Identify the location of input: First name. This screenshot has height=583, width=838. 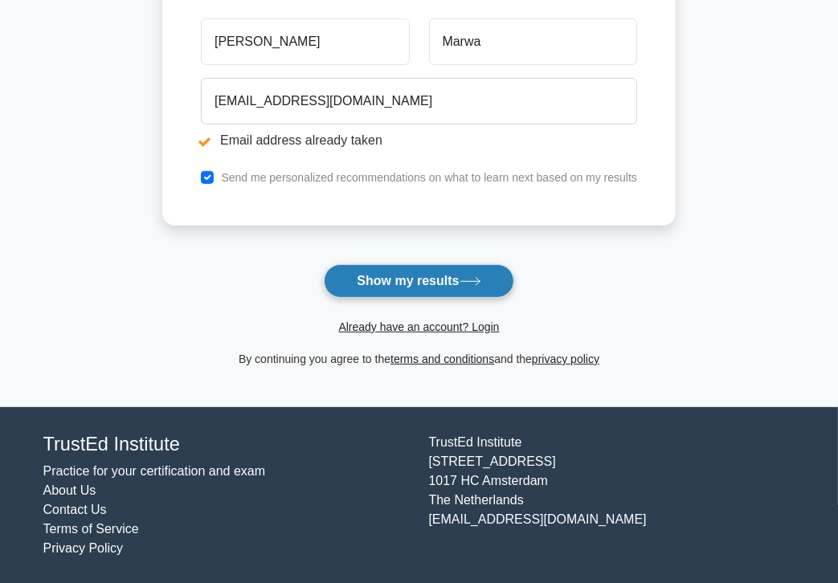
(305, 42).